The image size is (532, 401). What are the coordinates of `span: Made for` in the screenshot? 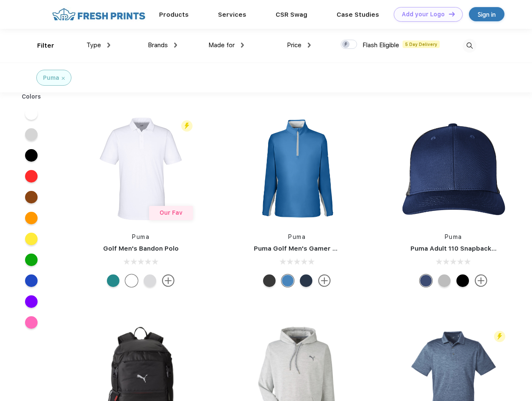 It's located at (221, 45).